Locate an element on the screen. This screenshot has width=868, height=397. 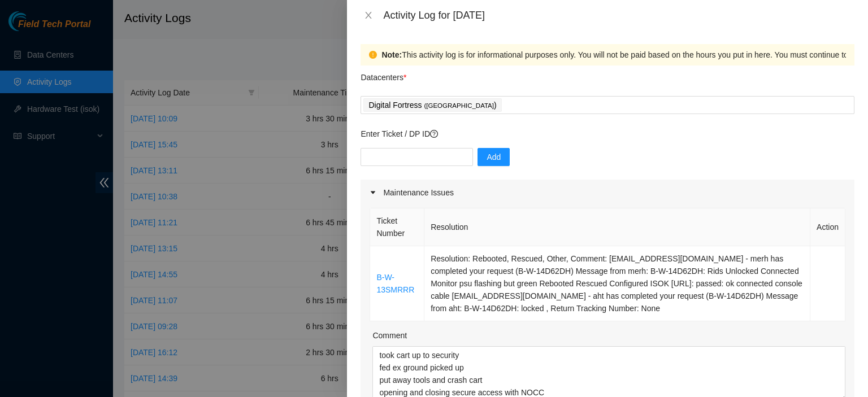
span: exclamation-circle is located at coordinates (373, 55).